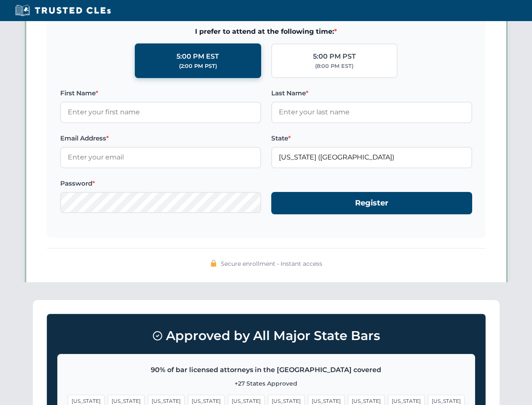 This screenshot has height=405, width=532. Describe the element at coordinates (161, 139) in the screenshot. I see `label: Email Address` at that location.